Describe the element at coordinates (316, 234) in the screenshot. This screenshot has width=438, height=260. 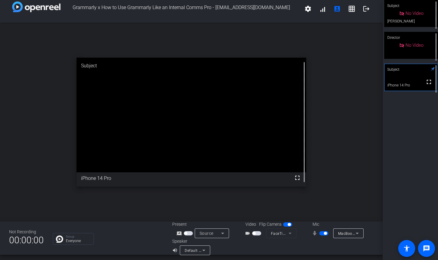
I see `mat-icon: mic_none` at that location.